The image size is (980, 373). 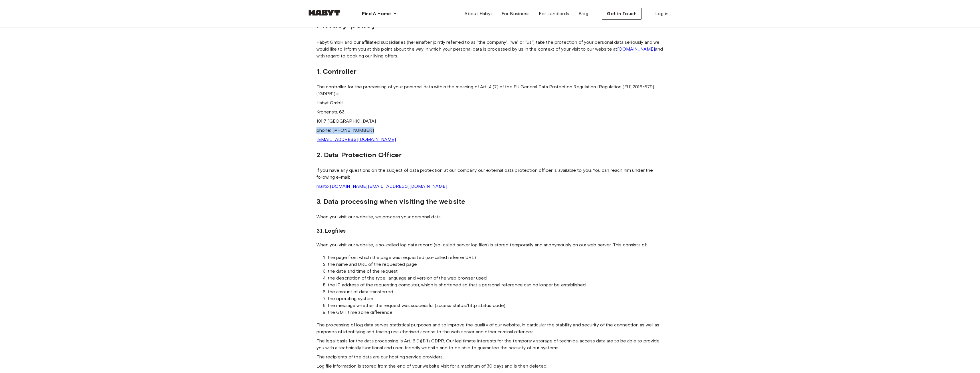 What do you see at coordinates (622, 14) in the screenshot?
I see `button: Get in Touch` at bounding box center [622, 14].